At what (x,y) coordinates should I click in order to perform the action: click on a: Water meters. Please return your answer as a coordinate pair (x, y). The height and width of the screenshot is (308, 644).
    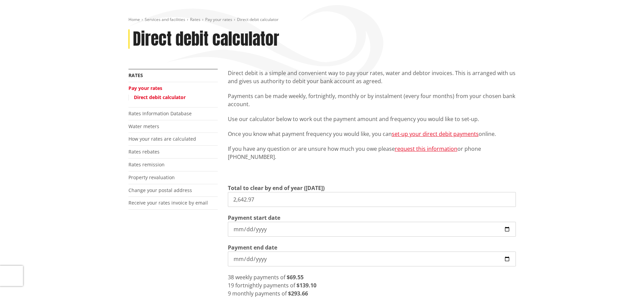
    Looking at the image, I should click on (144, 126).